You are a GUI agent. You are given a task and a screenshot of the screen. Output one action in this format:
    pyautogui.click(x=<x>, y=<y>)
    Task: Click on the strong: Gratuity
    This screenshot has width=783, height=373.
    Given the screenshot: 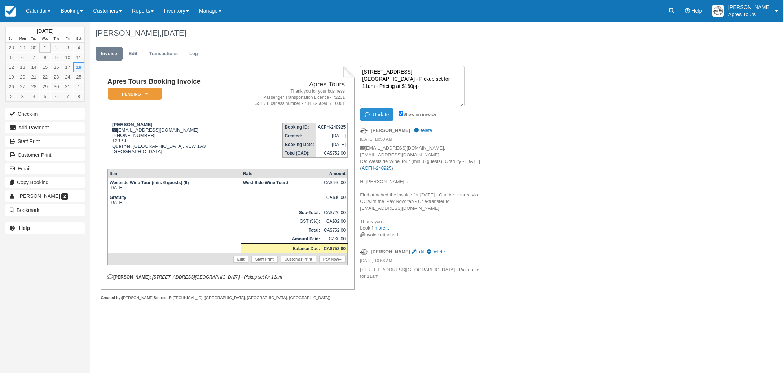 What is the action you would take?
    pyautogui.click(x=118, y=198)
    